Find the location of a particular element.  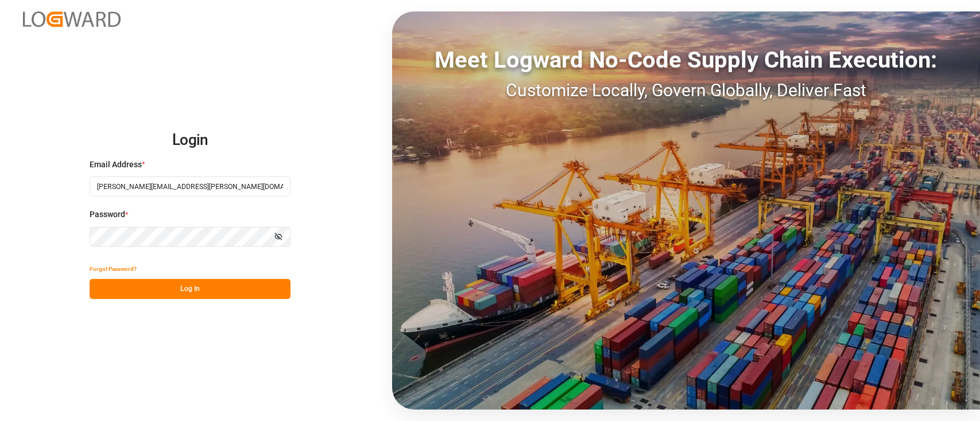

input: Enter your email is located at coordinates (190, 187).